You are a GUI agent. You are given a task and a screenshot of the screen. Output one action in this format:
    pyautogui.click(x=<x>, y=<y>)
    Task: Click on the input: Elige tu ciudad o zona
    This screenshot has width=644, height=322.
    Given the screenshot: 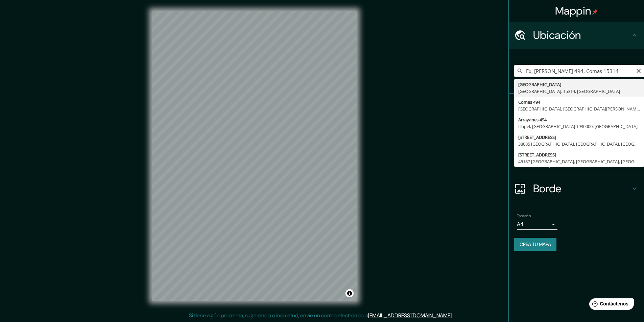 What is the action you would take?
    pyautogui.click(x=579, y=71)
    